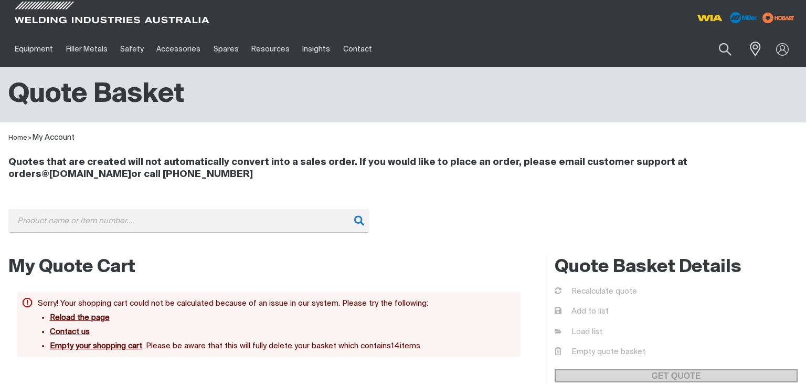  What do you see at coordinates (725, 49) in the screenshot?
I see `button: Search products` at bounding box center [725, 49].